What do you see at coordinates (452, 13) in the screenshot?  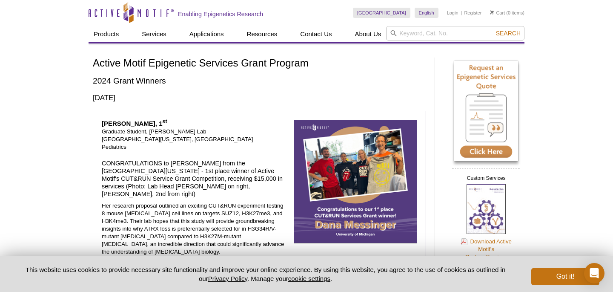 I see `a: Login` at bounding box center [452, 13].